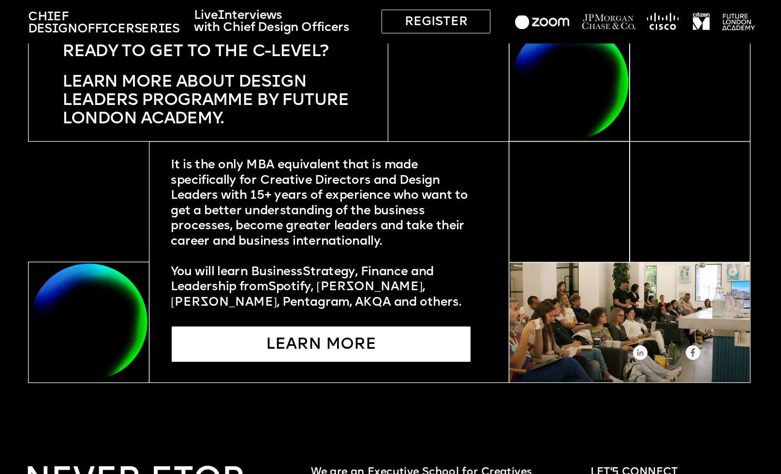 The width and height of the screenshot is (781, 474). What do you see at coordinates (106, 29) in the screenshot?
I see `span: Officer` at bounding box center [106, 29].